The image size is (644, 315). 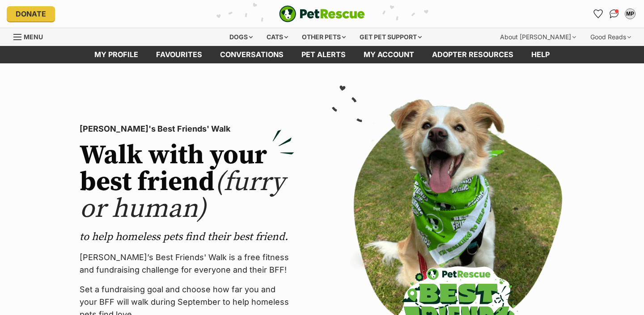 What do you see at coordinates (472, 55) in the screenshot?
I see `a: Adopter resources` at bounding box center [472, 55].